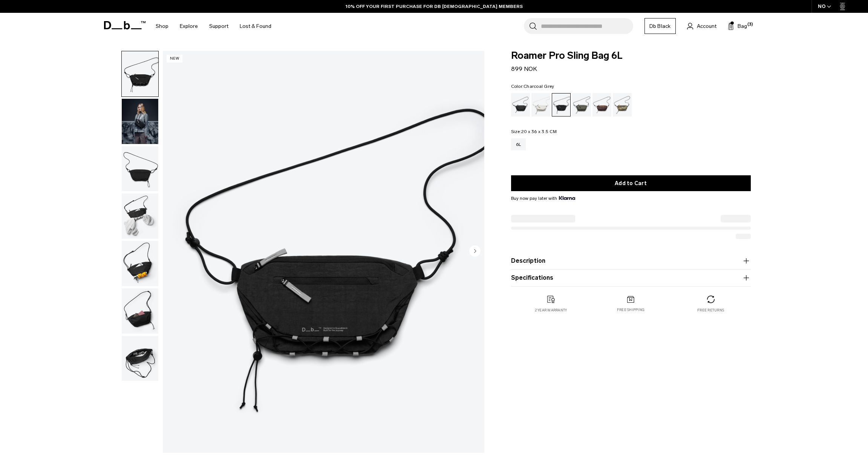 The width and height of the screenshot is (868, 472). Describe the element at coordinates (742, 26) in the screenshot. I see `span: Bag` at that location.